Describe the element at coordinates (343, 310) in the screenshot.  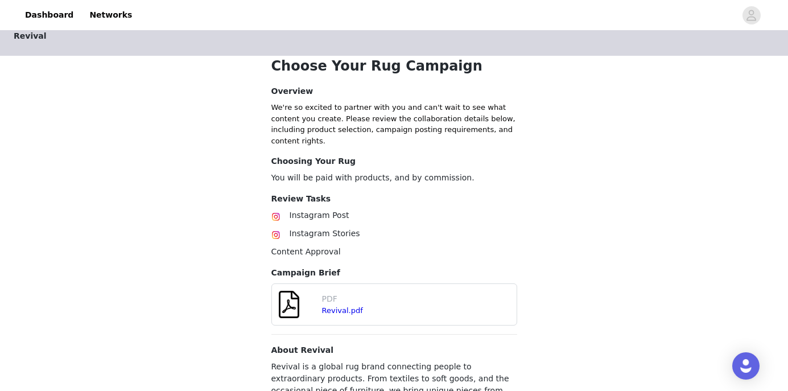
I see `a: Revival.pdf` at that location.